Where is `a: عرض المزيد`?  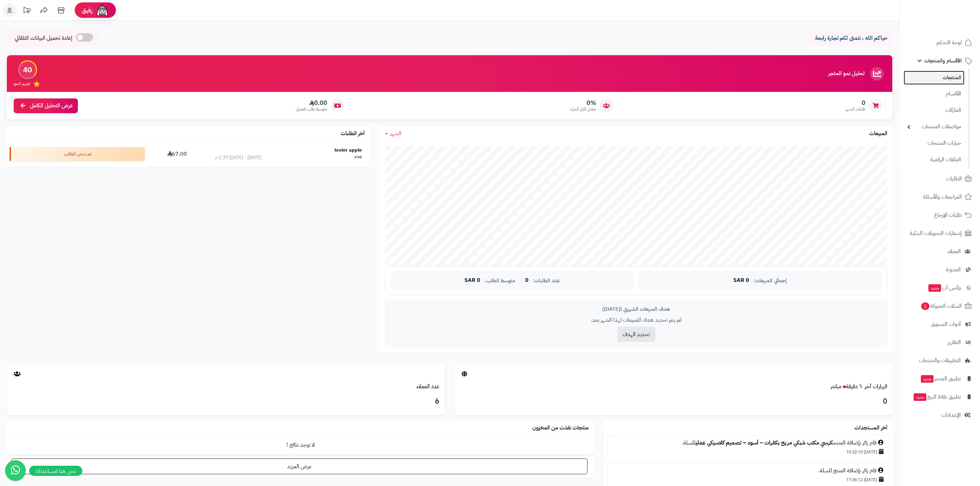 a: عرض المزيد is located at coordinates (299, 466).